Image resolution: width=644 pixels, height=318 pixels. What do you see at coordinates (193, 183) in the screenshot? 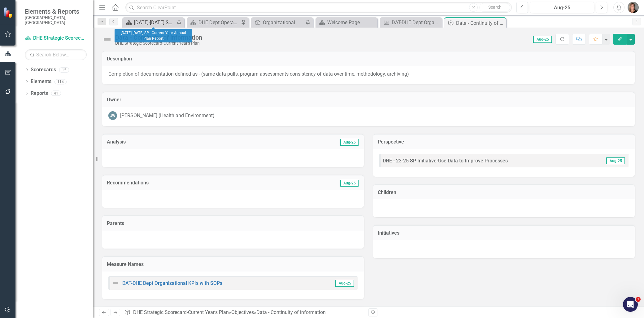
I see `h3: Recommendations` at bounding box center [193, 183].